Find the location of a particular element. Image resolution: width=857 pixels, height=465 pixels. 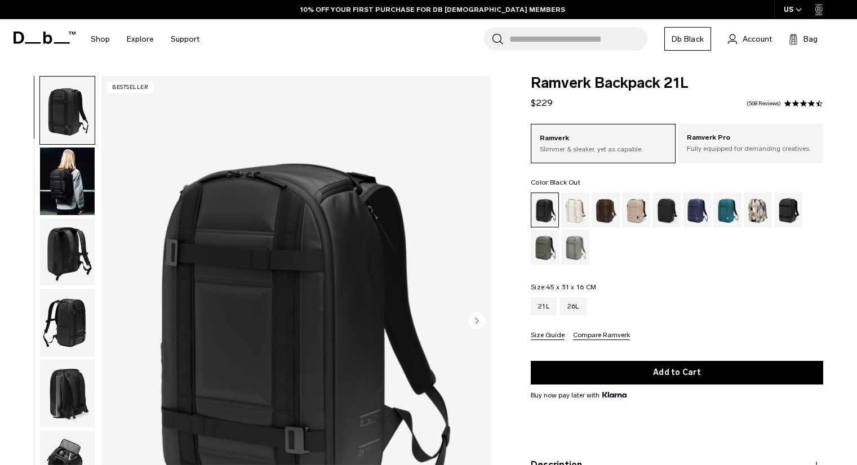

span: Black Out is located at coordinates (565, 183).